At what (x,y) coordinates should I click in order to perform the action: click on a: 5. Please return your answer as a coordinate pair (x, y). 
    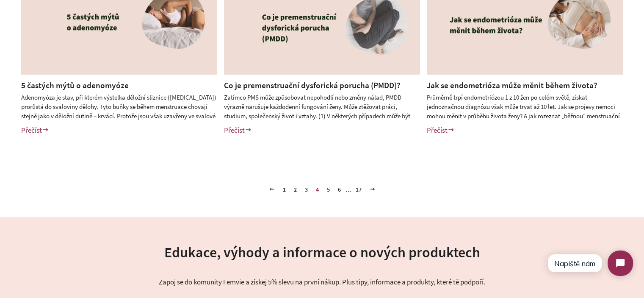
    Looking at the image, I should click on (328, 190).